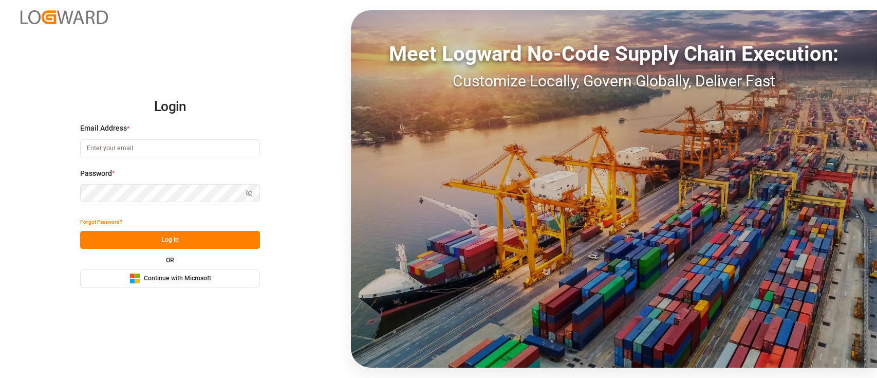 The image size is (877, 378). Describe the element at coordinates (170, 260) in the screenshot. I see `small: OR` at that location.